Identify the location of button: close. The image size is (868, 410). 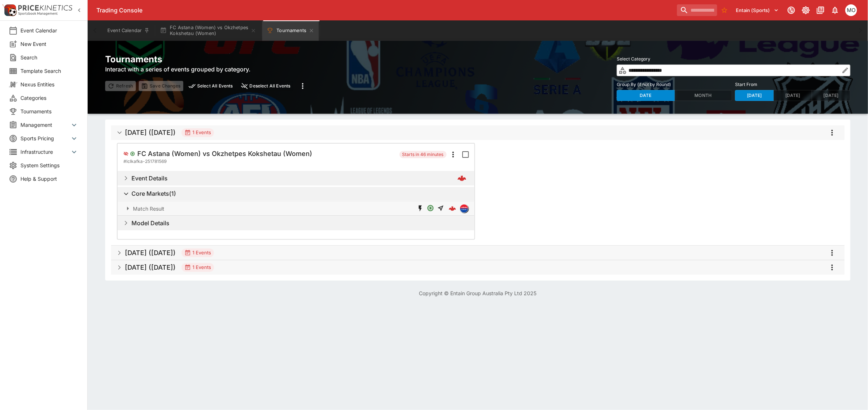
(265, 86).